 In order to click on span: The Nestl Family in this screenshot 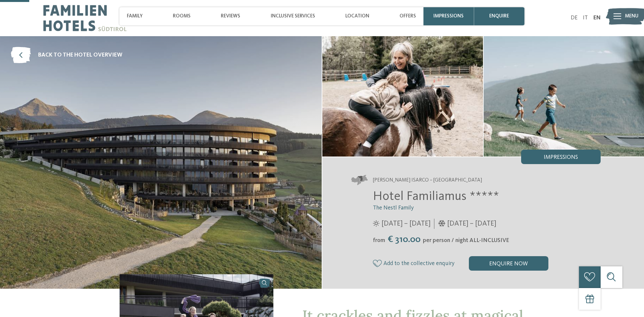, I will do `click(394, 208)`.